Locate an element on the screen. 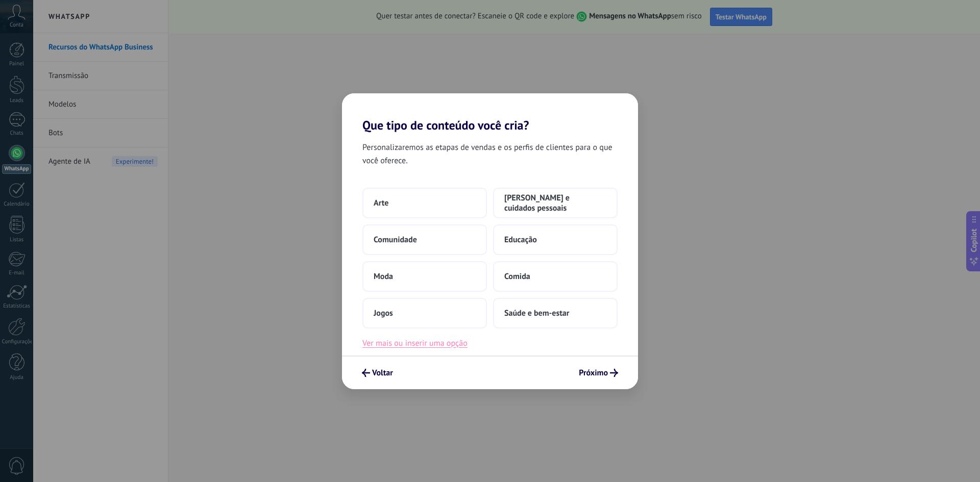 The width and height of the screenshot is (980, 482). button: Próximo is located at coordinates (598, 373).